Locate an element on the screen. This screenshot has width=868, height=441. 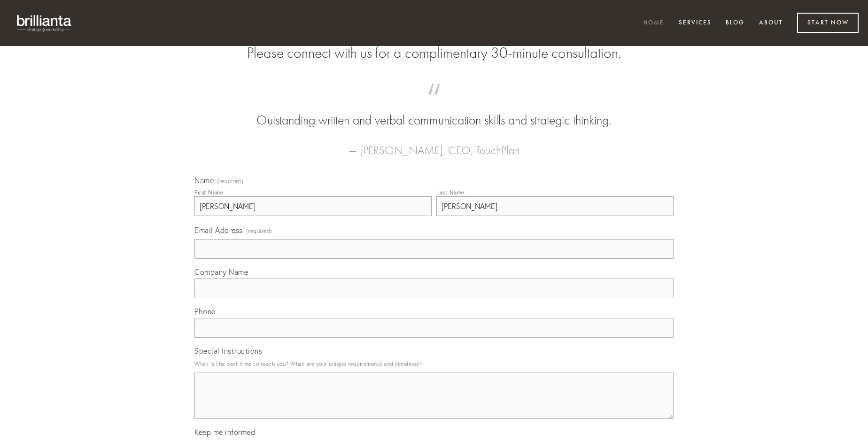
span: Phone is located at coordinates (205, 312).